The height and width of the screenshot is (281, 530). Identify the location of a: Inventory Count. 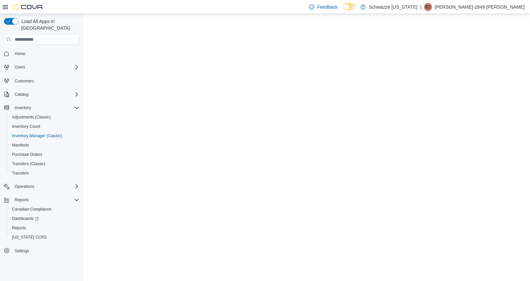
(26, 126).